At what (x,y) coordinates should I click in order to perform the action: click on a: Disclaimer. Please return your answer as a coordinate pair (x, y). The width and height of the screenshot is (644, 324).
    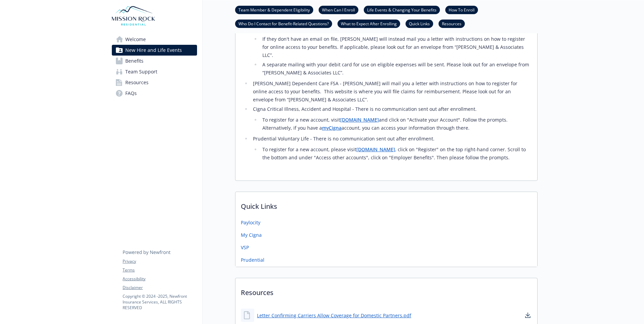
    Looking at the image, I should click on (159, 287).